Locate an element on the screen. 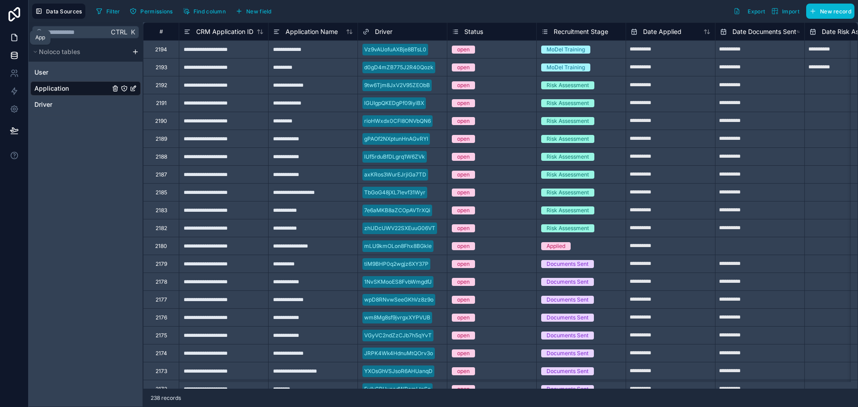 The width and height of the screenshot is (858, 407). div: zhUDcUWV22SXEuuG06VT is located at coordinates (399, 228).